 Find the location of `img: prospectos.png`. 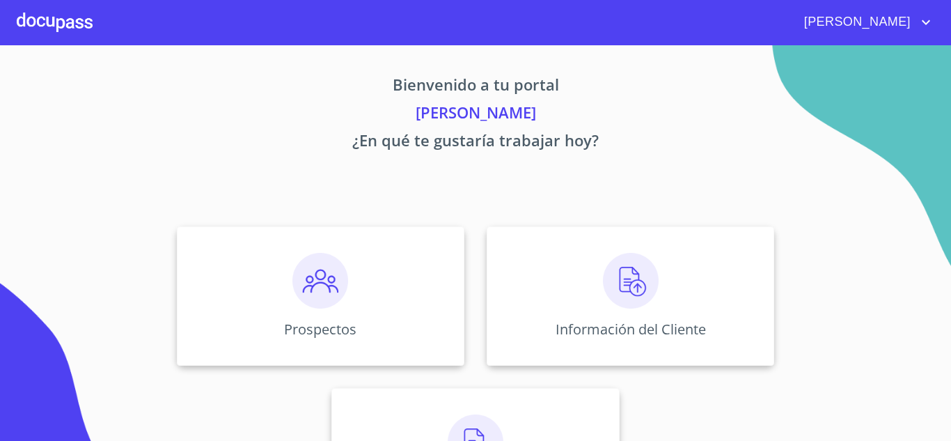

img: prospectos.png is located at coordinates (320, 280).